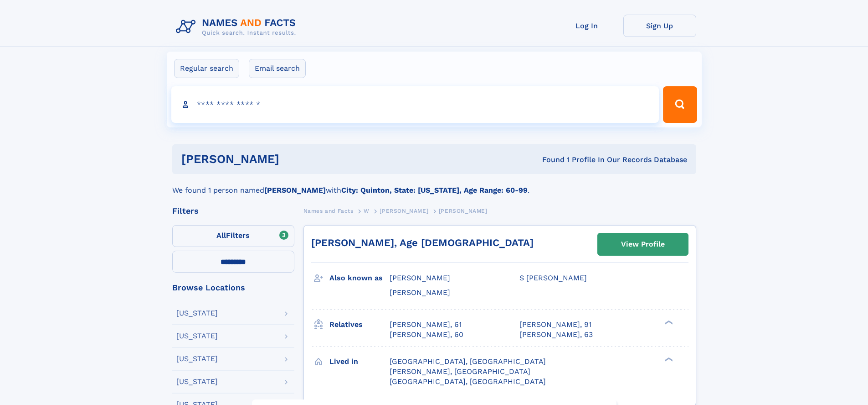 The width and height of the screenshot is (868, 405). I want to click on label: Regular search, so click(207, 68).